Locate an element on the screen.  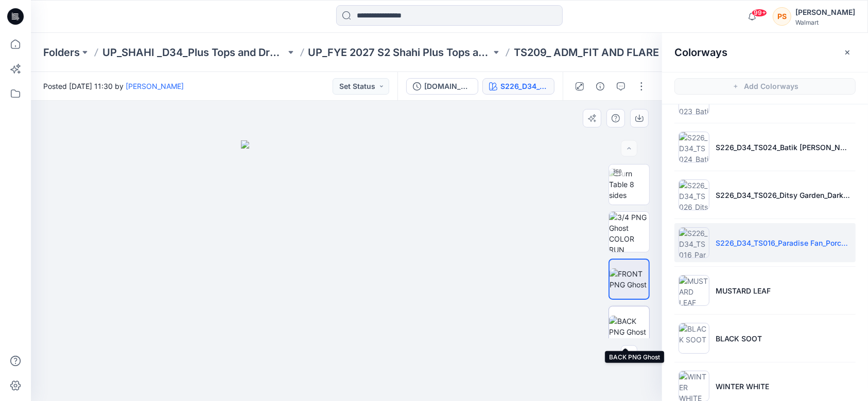
span: 99+ is located at coordinates (759, 13).